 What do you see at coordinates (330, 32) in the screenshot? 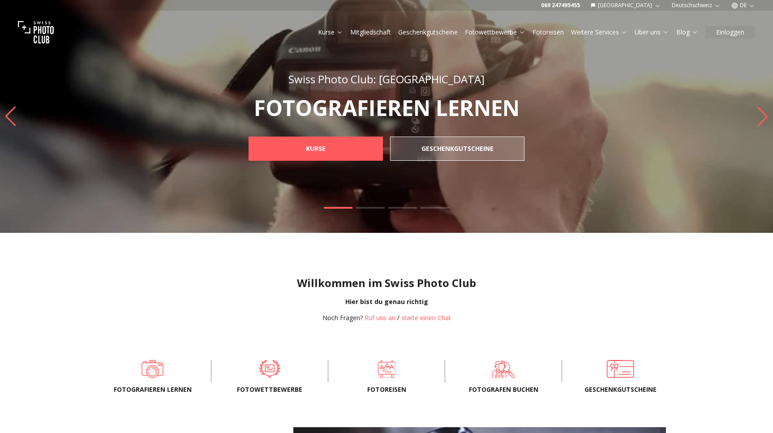
I see `button: Kurse` at bounding box center [330, 32].